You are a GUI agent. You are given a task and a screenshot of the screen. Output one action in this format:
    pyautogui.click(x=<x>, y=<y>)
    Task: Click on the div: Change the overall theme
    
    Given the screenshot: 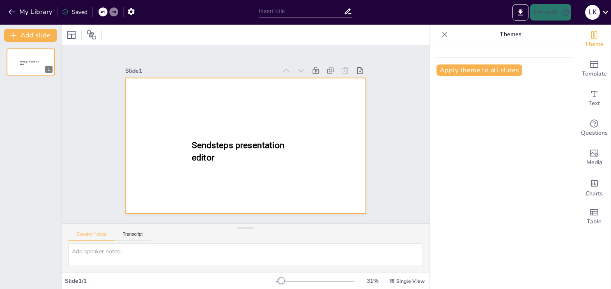 What is the action you would take?
    pyautogui.click(x=594, y=39)
    